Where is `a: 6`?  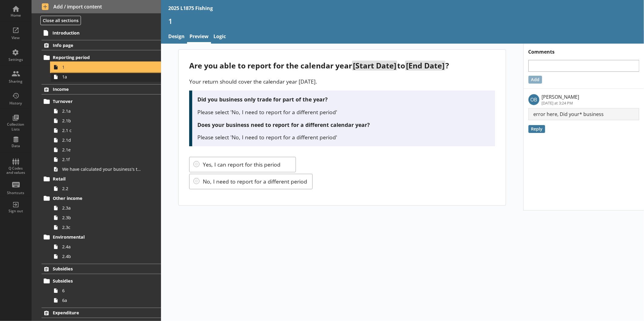
a: 6 is located at coordinates (106, 291).